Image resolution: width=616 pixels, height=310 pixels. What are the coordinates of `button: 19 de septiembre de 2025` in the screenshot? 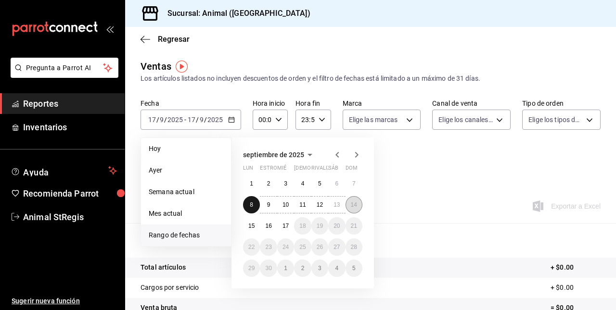 It's located at (320, 226).